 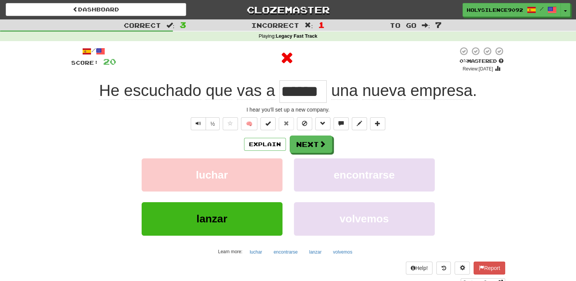 I want to click on span: Score:, so click(x=85, y=62).